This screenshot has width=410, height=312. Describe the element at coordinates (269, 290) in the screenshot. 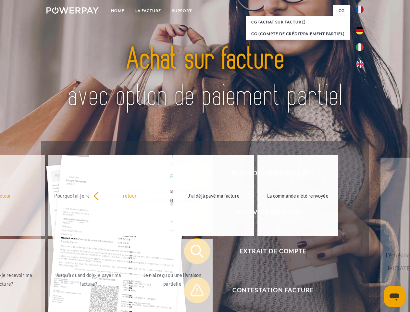

I see `a: Contestation Facture` at that location.